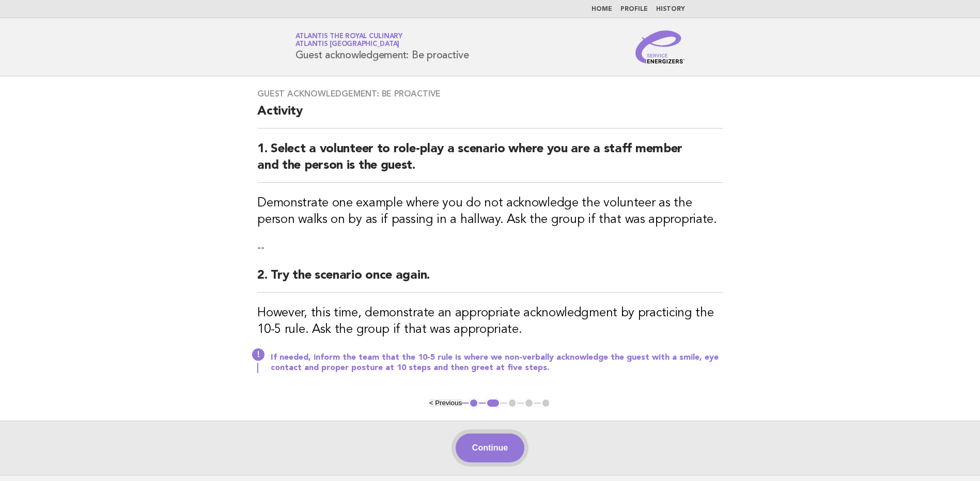  I want to click on h1: Guest acknowledgement: Be proactive, so click(383, 47).